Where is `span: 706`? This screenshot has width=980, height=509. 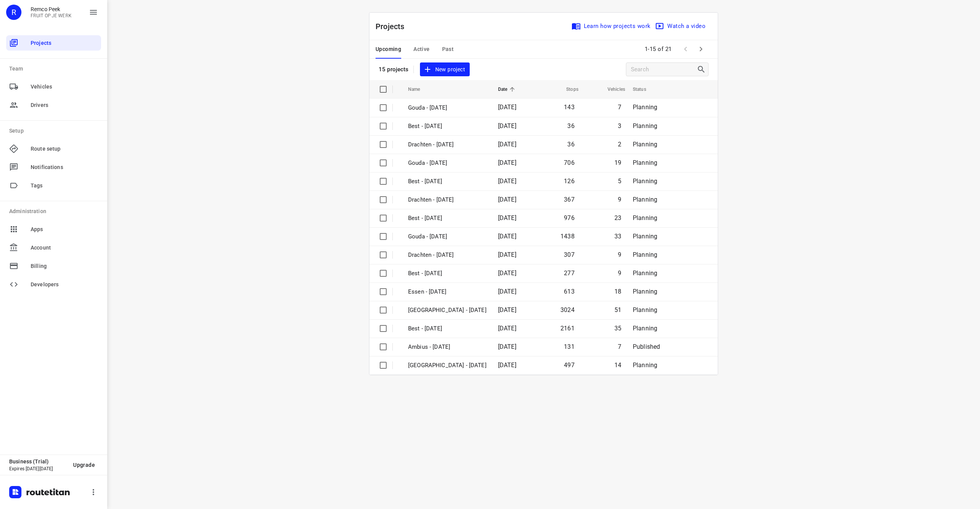
span: 706 is located at coordinates (569, 162).